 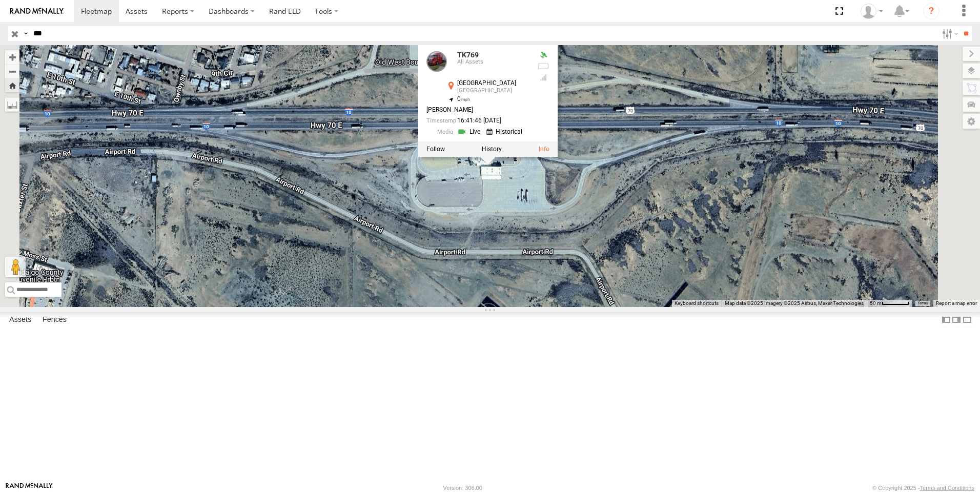 What do you see at coordinates (478, 121) in the screenshot?
I see `div: Date/time of location update` at bounding box center [478, 121].